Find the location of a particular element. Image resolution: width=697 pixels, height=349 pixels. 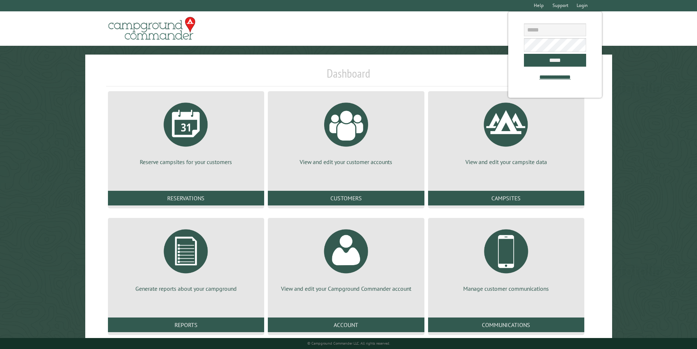

a: View and edit your Campground Commander account is located at coordinates (346, 258).